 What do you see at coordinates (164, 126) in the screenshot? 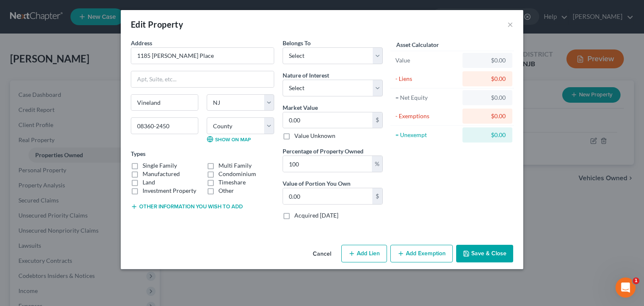
I see `input: Enter zip...` at bounding box center [164, 126].